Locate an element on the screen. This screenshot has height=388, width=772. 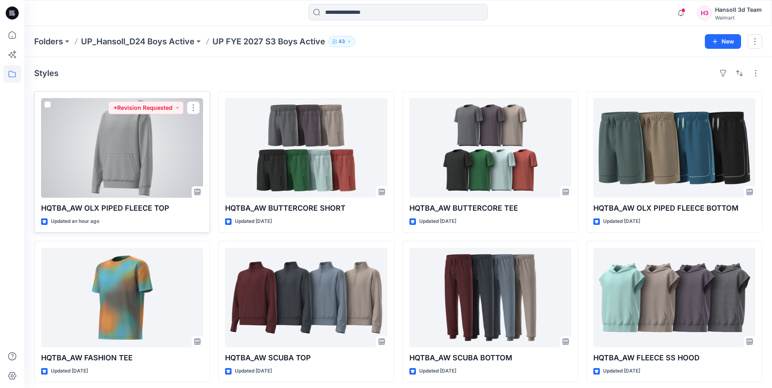
a: HQTBA_AW FLEECE SS HOOD is located at coordinates (674, 297).